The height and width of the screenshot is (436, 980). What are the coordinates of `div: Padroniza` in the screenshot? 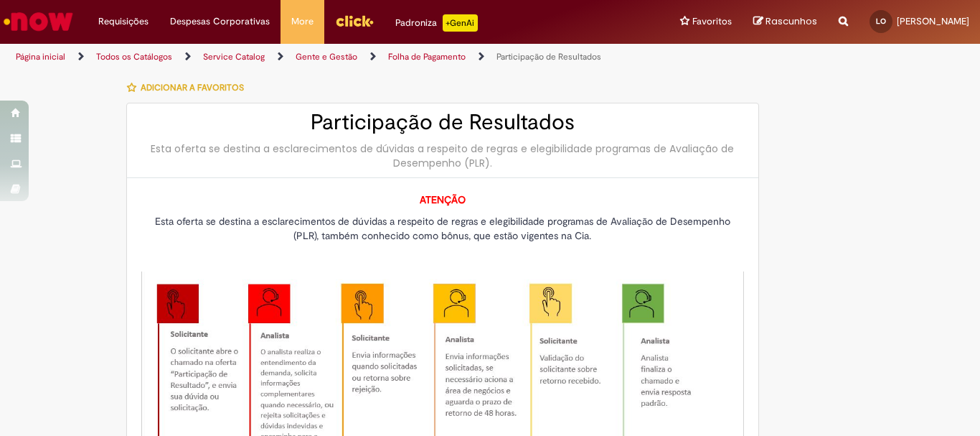 It's located at (437, 23).